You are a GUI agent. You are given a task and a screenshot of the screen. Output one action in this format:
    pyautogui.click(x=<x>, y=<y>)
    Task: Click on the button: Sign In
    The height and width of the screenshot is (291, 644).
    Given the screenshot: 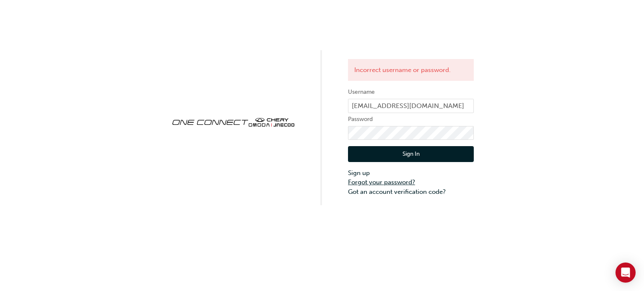 What is the action you would take?
    pyautogui.click(x=411, y=154)
    